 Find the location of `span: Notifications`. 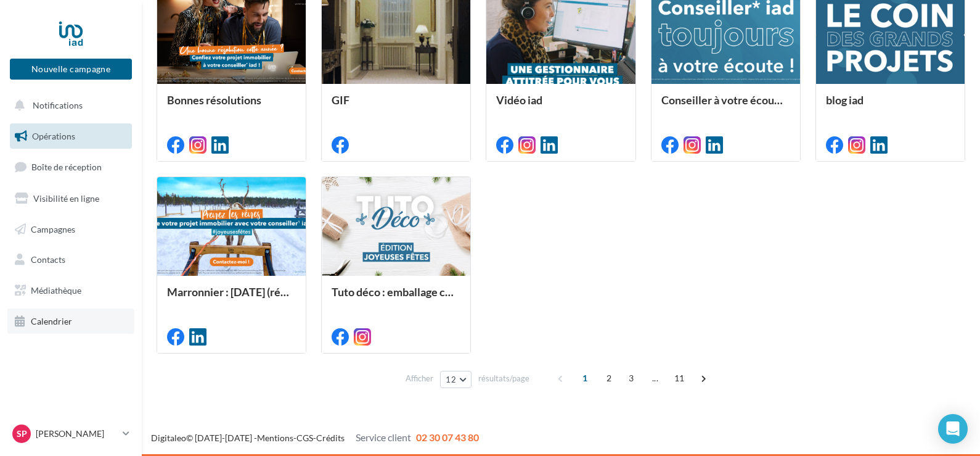

span: Notifications is located at coordinates (57, 105).